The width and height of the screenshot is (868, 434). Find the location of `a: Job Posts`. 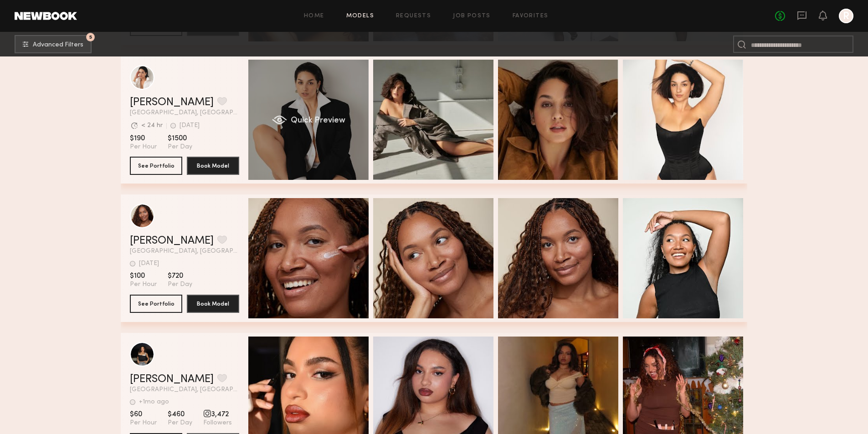

a: Job Posts is located at coordinates (471, 16).